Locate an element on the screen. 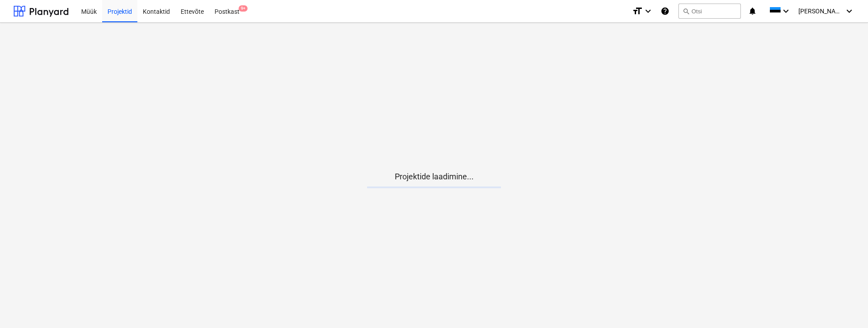 This screenshot has width=868, height=328. span: search is located at coordinates (686, 11).